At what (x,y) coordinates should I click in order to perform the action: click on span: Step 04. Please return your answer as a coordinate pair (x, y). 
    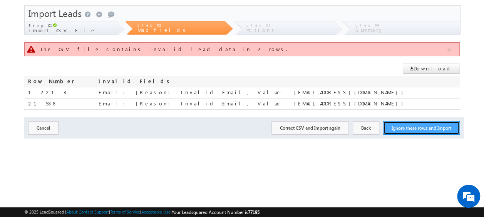
    Looking at the image, I should click on (367, 25).